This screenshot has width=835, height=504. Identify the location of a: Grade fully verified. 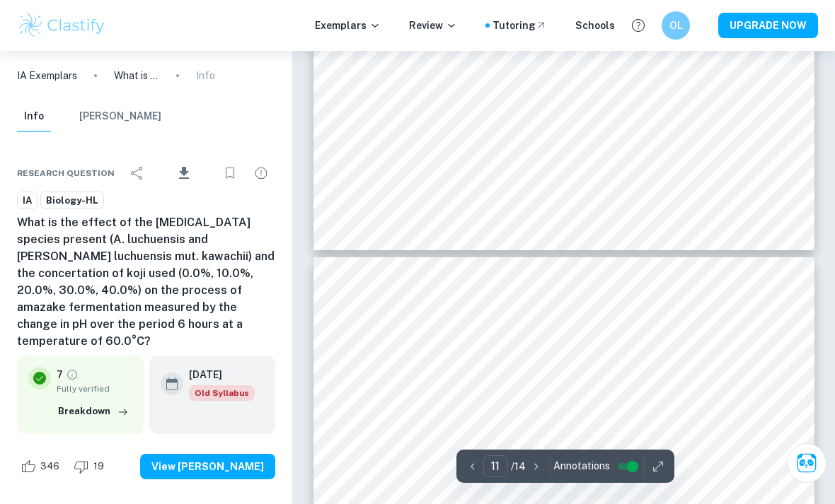
(72, 375).